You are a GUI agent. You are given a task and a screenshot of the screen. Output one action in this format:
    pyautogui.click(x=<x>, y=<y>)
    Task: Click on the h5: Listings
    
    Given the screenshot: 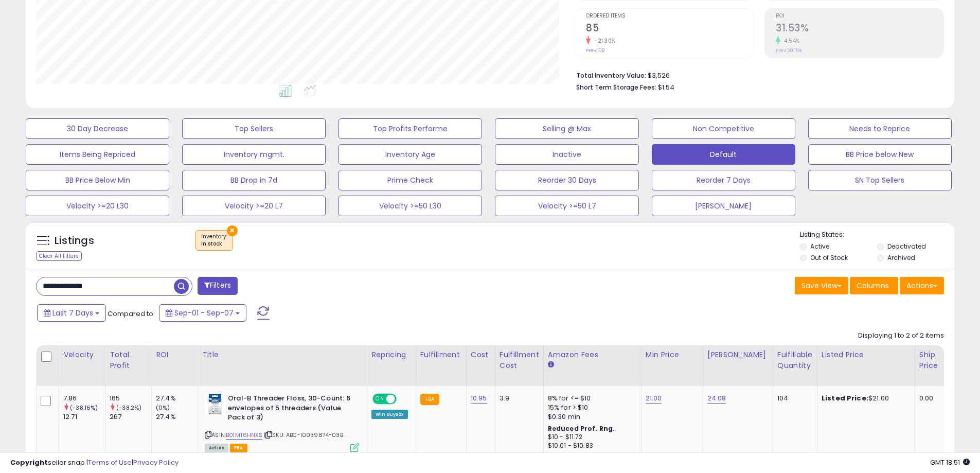 What is the action you would take?
    pyautogui.click(x=74, y=241)
    